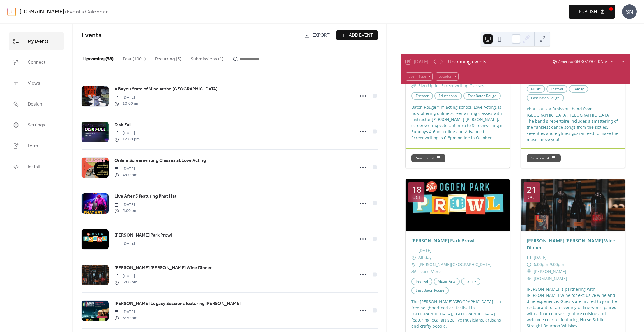 Image resolution: width=644 pixels, height=332 pixels. I want to click on div: Baton Rouge film acting school, Love Acting, is now offering online screenwriting classes with in..., so click(458, 122).